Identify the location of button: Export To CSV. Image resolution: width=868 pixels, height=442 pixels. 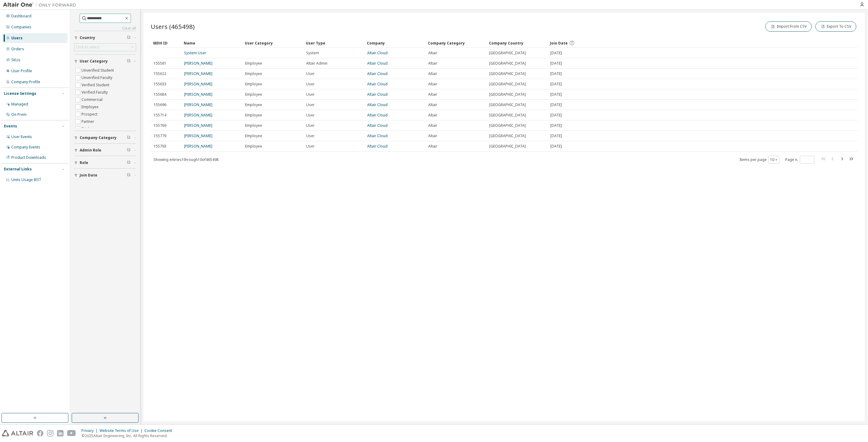
(836, 27).